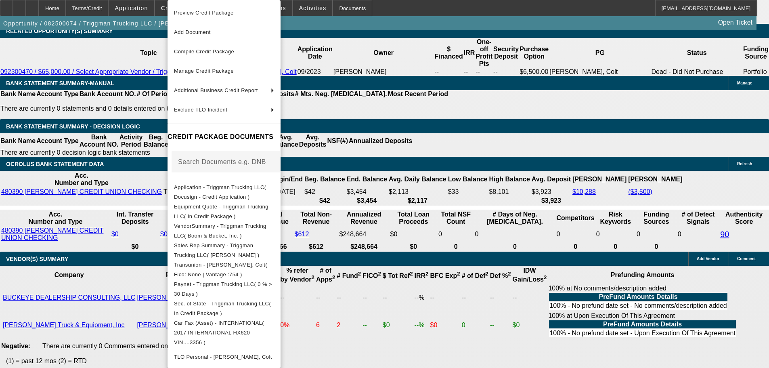  What do you see at coordinates (219, 332) in the screenshot?
I see `span: Car Fax (Asset) - INTERNATIONAL( 2017 INTERNATIONAL HX620 VIN....3356 )` at bounding box center [219, 332].